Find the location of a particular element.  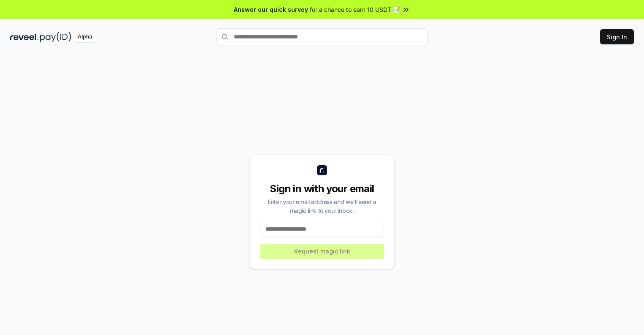

div: Alpha is located at coordinates (85, 37).